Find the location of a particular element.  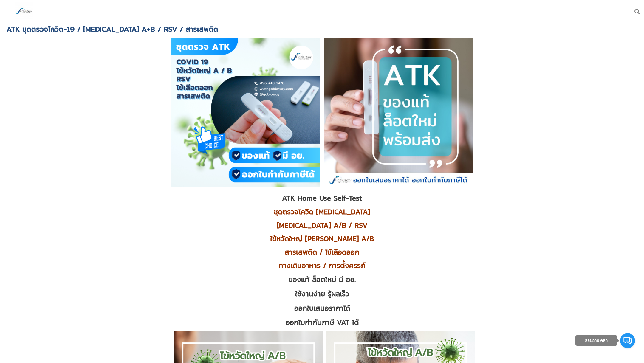

span: สอบถาม คลิก is located at coordinates (596, 341).